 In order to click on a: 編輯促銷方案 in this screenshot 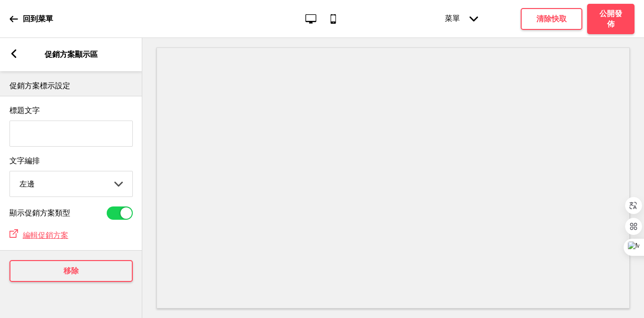, I will do `click(44, 235)`.